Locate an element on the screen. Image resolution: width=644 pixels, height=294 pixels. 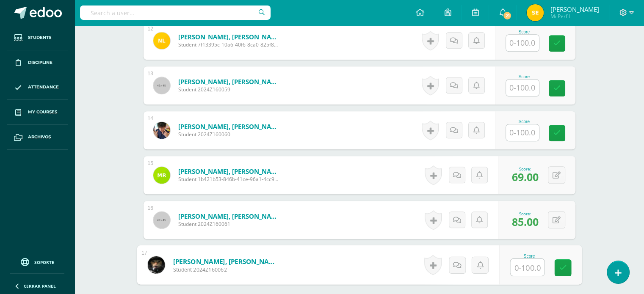
a: Archivos is located at coordinates (37, 137).